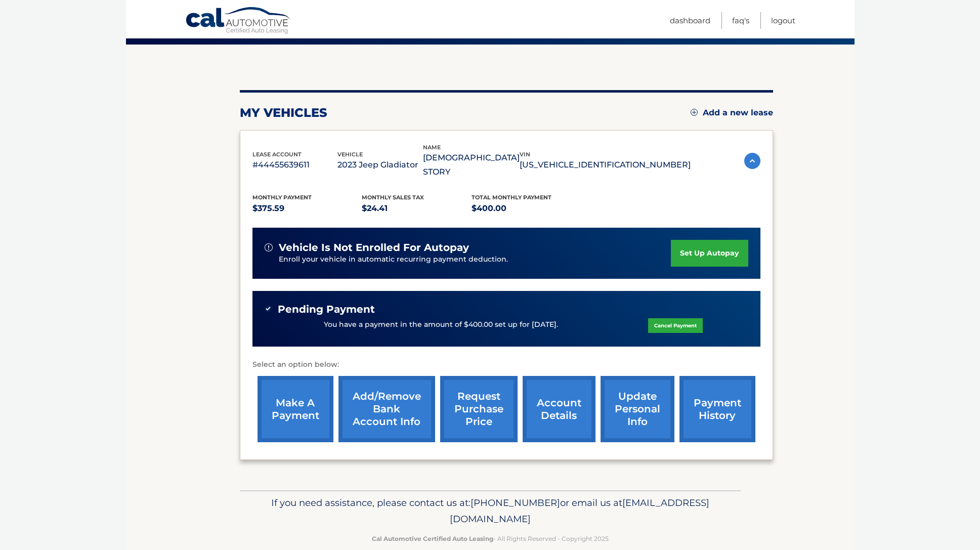 Image resolution: width=980 pixels, height=550 pixels. Describe the element at coordinates (307, 209) in the screenshot. I see `p: $375.59` at that location.